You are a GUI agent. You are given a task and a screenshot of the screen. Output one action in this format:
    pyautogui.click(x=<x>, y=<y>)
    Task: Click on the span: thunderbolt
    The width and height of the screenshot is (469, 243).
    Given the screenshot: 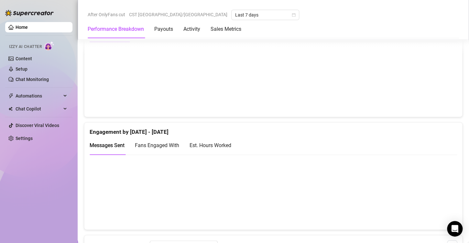 What is the action you would take?
    pyautogui.click(x=11, y=96)
    